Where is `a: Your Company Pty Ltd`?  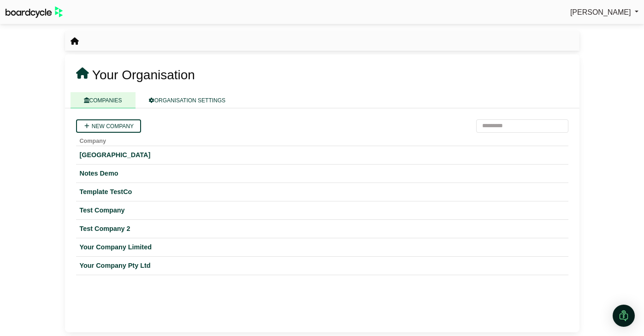 a: Your Company Pty Ltd is located at coordinates (322, 265).